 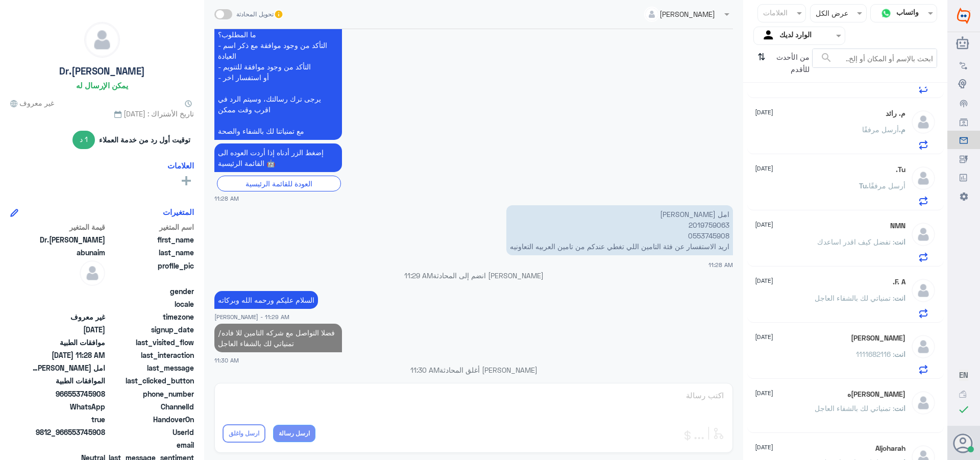 I want to click on h6: المتغيرات, so click(x=178, y=212).